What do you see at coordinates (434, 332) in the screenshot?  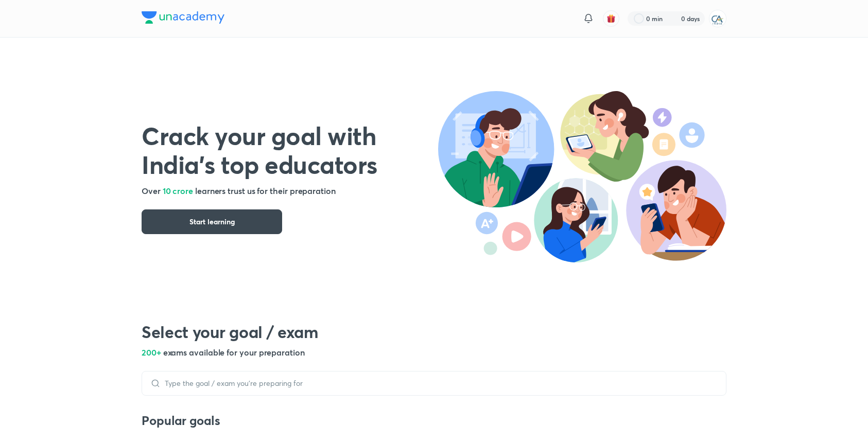 I see `h2: Select your goal / exam` at bounding box center [434, 332].